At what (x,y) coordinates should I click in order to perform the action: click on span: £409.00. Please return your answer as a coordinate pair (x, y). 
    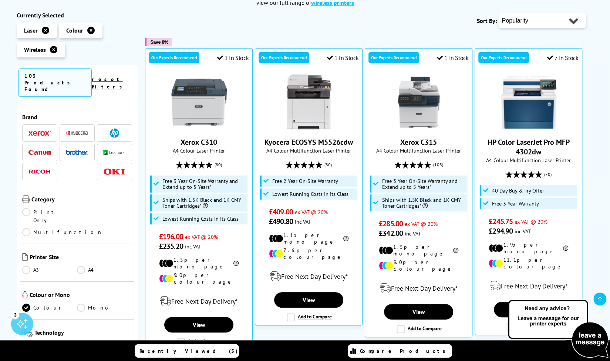
    Looking at the image, I should click on (281, 212).